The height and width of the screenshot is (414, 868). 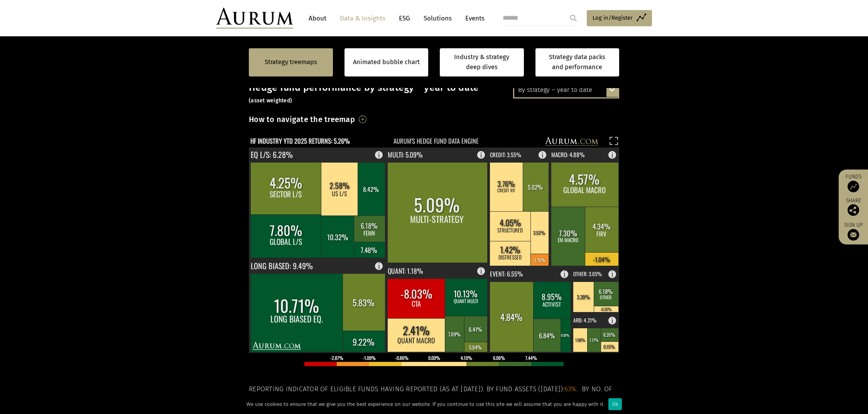 What do you see at coordinates (291, 62) in the screenshot?
I see `a: Strategy treemaps` at bounding box center [291, 62].